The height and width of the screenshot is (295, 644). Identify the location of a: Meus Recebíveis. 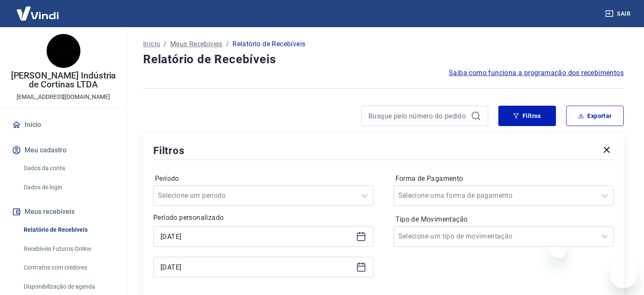
(197, 44).